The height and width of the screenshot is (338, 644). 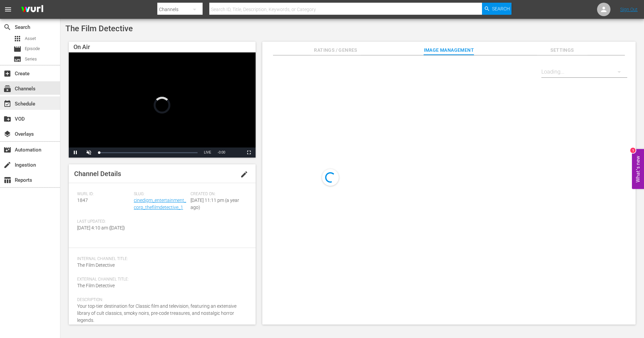 I want to click on span: Channel Details, so click(x=97, y=174).